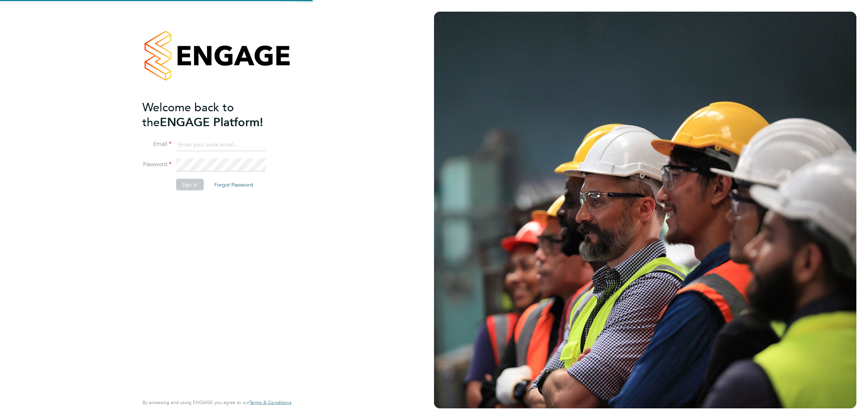  Describe the element at coordinates (234, 184) in the screenshot. I see `button: Forgot Password` at that location.